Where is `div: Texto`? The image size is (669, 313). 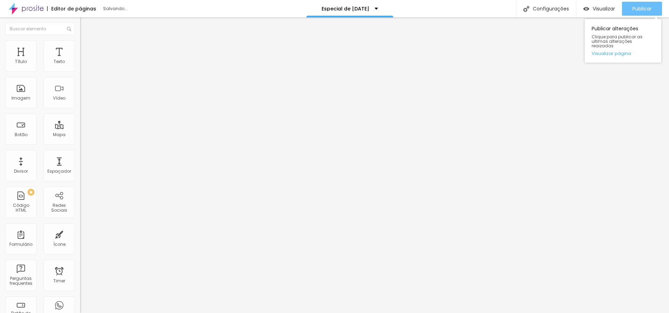 div: Texto is located at coordinates (59, 62).